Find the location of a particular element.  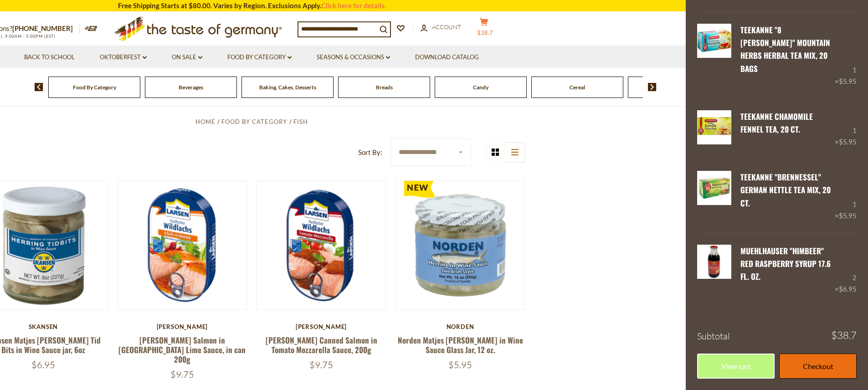

a: Fish is located at coordinates (301, 122).